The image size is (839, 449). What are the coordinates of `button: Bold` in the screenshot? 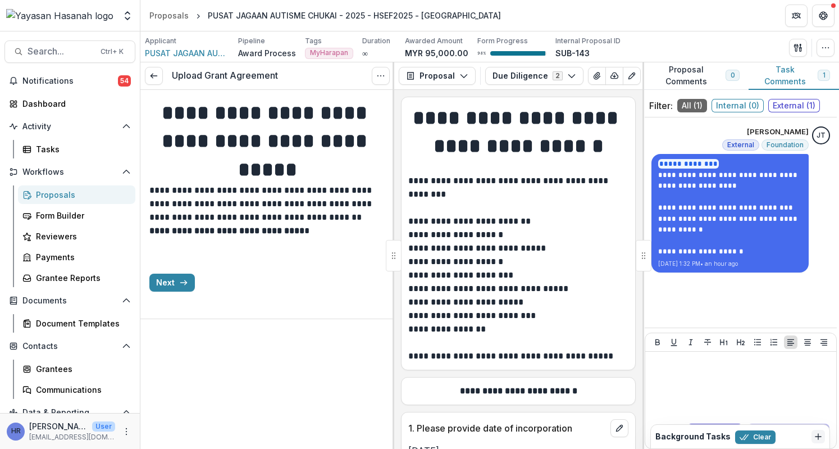 It's located at (658, 342).